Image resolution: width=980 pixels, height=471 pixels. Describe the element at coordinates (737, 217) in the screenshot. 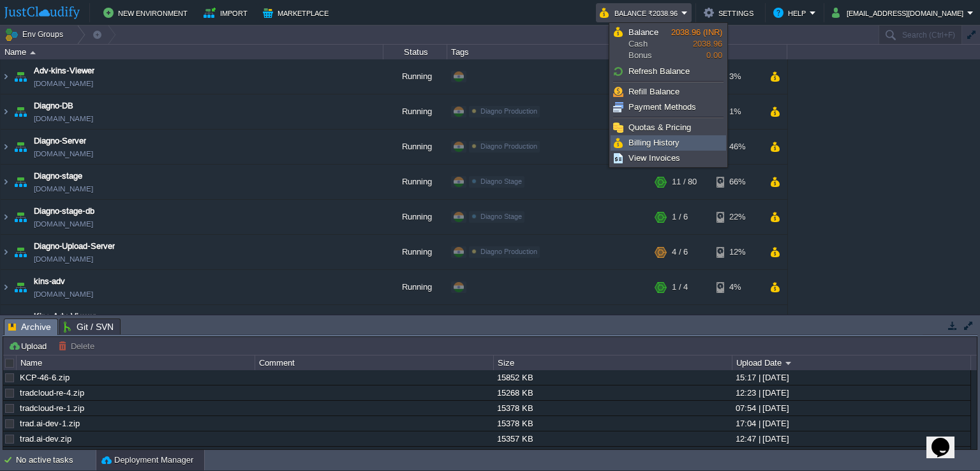

I see `div: 22%` at that location.